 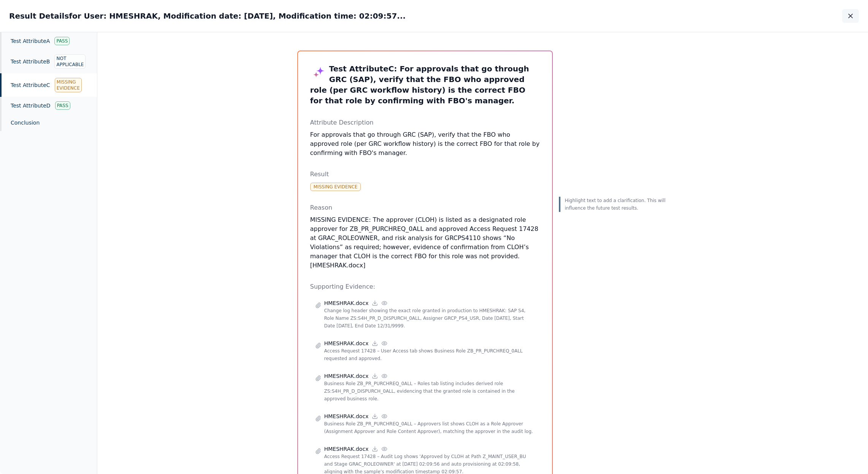 What do you see at coordinates (430, 428) in the screenshot?
I see `p: Business Role ZB_PR_PURCHREQ_0ALL – Approvers list shows CLOH as a Role Approver (Assignment Appr...` at bounding box center [430, 428].